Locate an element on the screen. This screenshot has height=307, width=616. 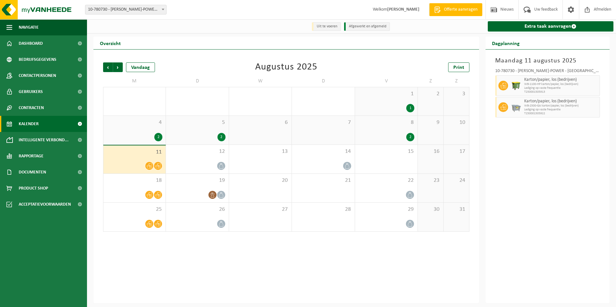
span: Vorige is located at coordinates (108, 67).